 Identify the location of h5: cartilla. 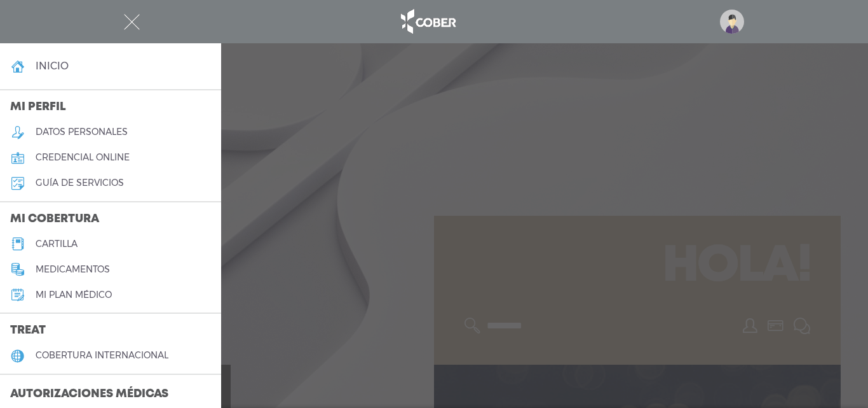
(56, 244).